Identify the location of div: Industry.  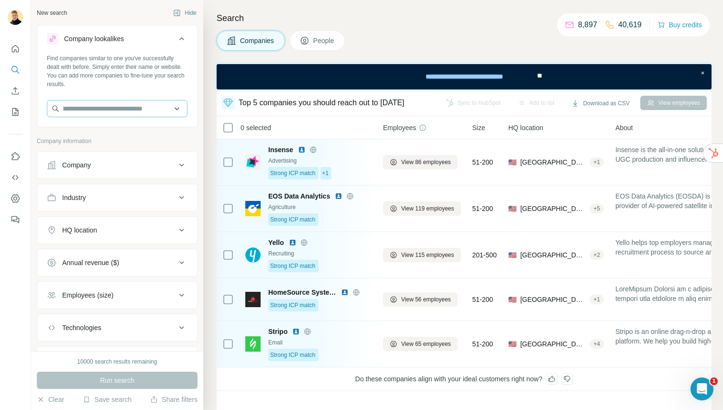
(74, 197).